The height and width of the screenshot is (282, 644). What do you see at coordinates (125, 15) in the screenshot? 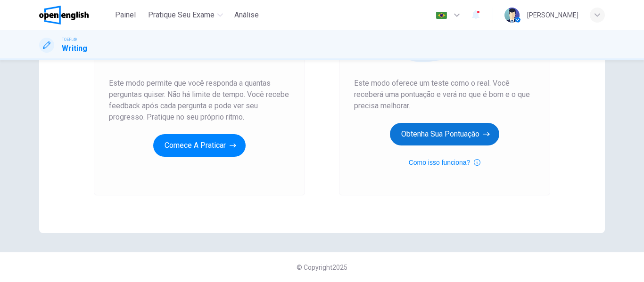
I see `a: Painel` at bounding box center [125, 15].